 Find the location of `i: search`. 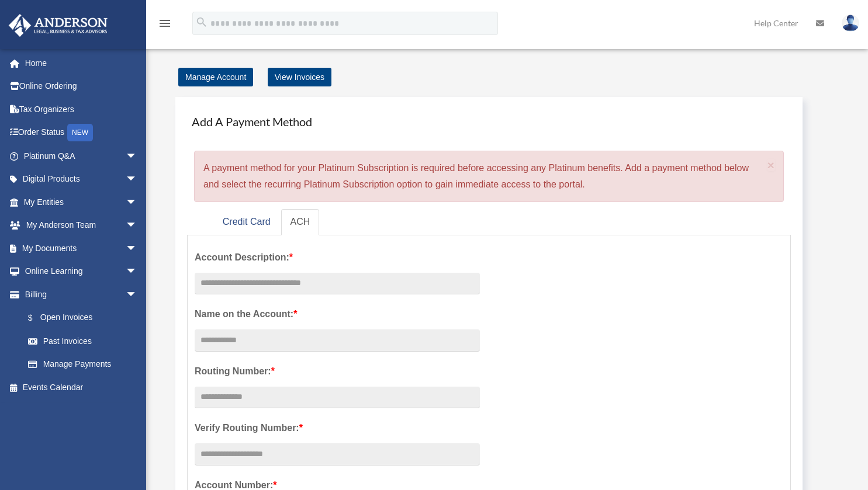

i: search is located at coordinates (201, 22).